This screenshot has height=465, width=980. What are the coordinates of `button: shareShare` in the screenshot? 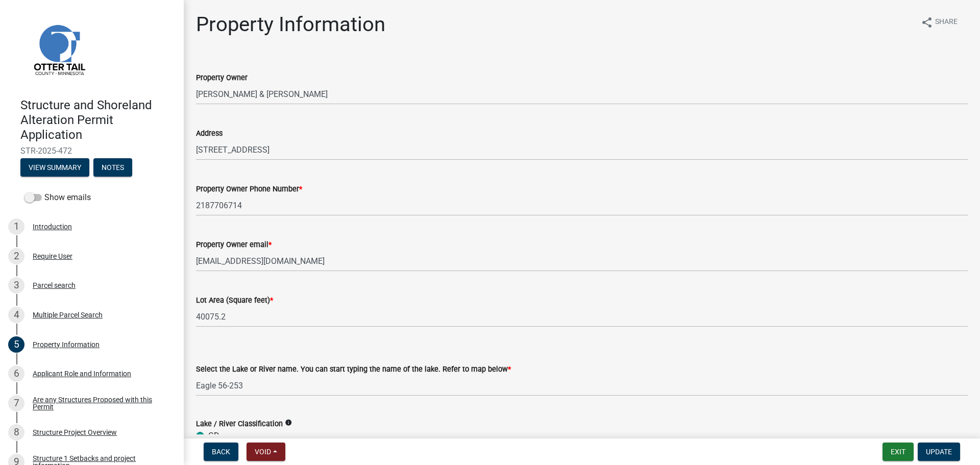 It's located at (939, 22).